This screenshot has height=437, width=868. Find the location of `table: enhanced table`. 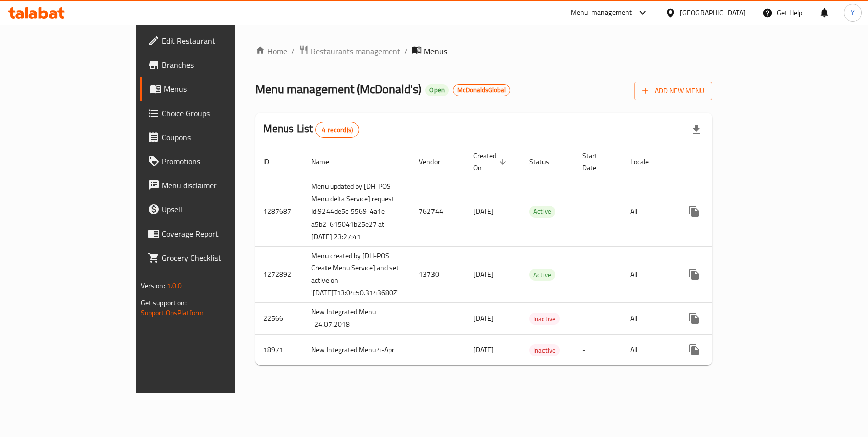

table: enhanced table is located at coordinates (521, 256).